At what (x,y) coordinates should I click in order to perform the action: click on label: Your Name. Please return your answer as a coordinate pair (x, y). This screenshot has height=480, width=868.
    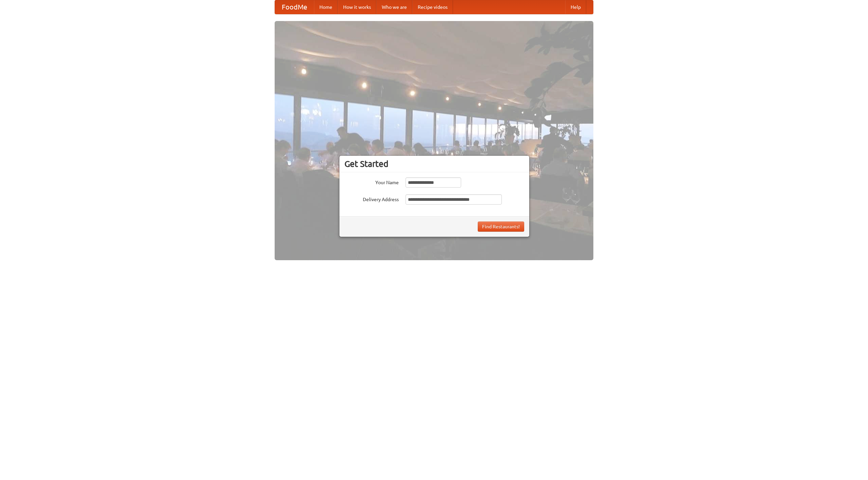
    Looking at the image, I should click on (371, 182).